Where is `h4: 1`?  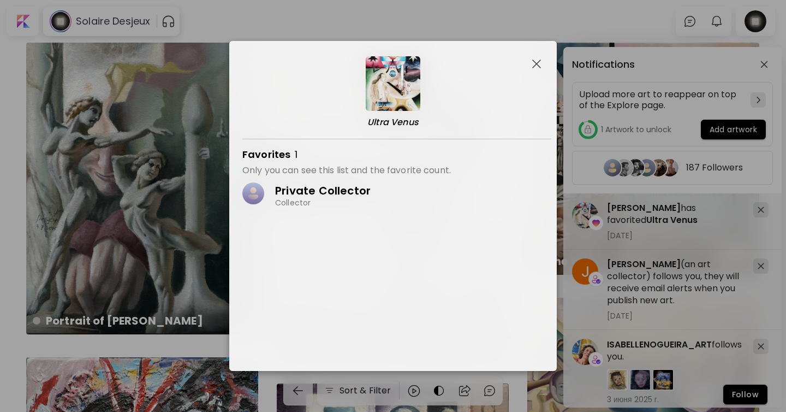 h4: 1 is located at coordinates (296, 156).